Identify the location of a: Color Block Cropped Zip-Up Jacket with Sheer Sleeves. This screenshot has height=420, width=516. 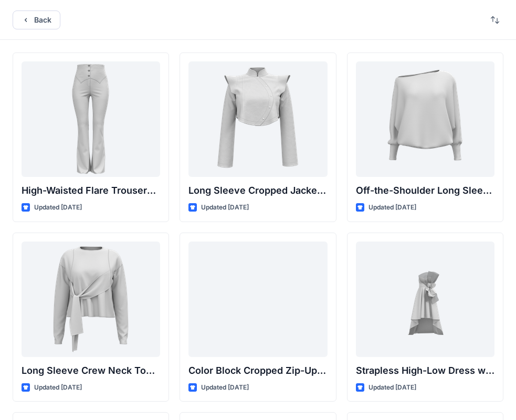
(258, 300).